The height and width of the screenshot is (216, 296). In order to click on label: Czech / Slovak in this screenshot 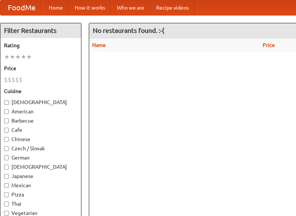, I will do `click(41, 149)`.